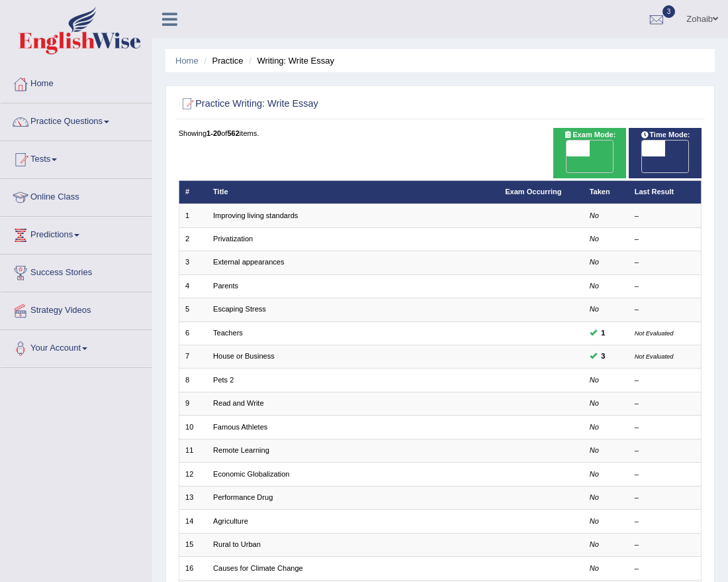 The height and width of the screenshot is (582, 728). I want to click on li: Writing: Write Essay, so click(289, 61).